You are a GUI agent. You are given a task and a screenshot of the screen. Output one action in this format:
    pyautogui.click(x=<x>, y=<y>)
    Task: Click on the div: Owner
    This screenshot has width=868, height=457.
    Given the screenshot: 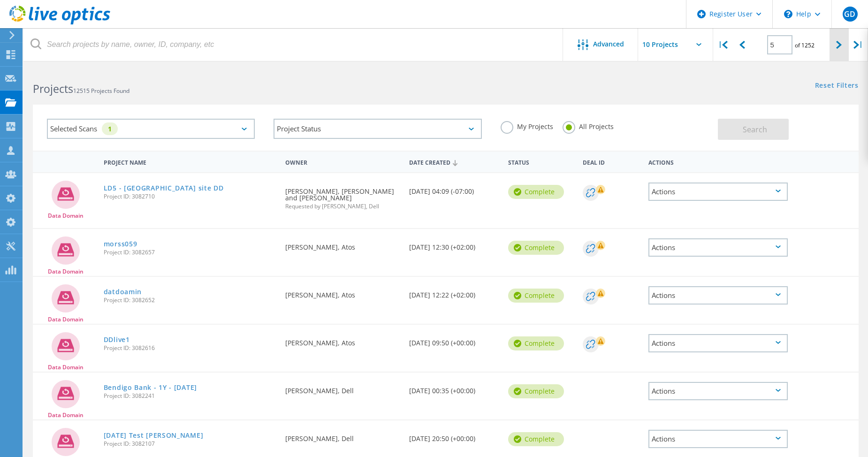 What is the action you would take?
    pyautogui.click(x=343, y=161)
    